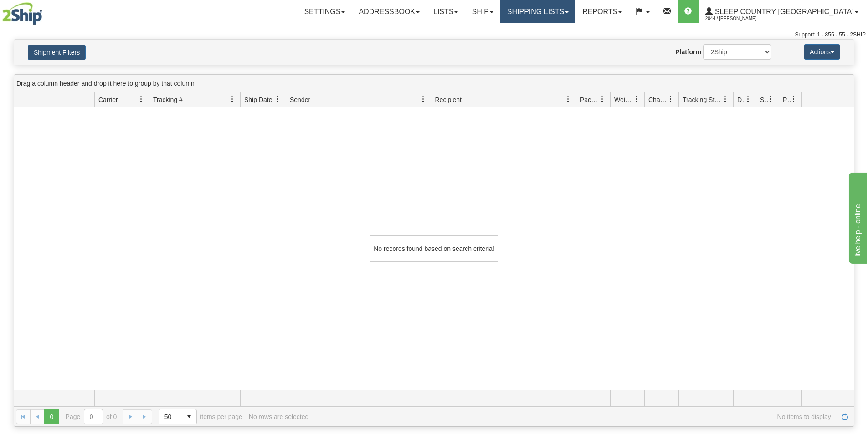  What do you see at coordinates (324, 12) in the screenshot?
I see `a: Settings` at bounding box center [324, 12].